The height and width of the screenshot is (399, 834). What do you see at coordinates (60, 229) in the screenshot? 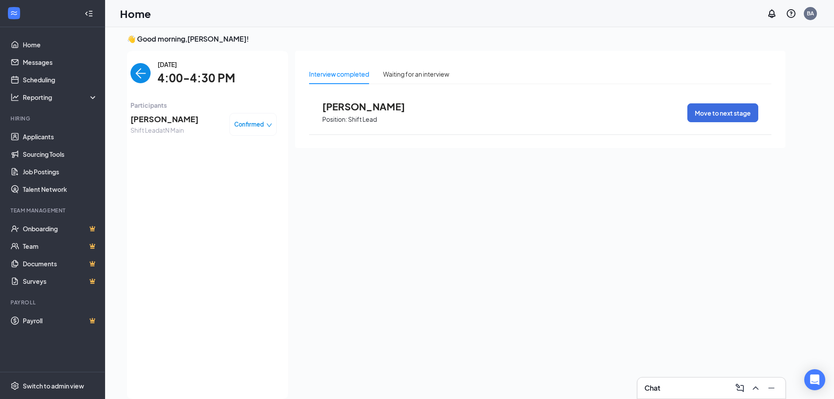
I see `a: OnboardingCrown` at bounding box center [60, 229].